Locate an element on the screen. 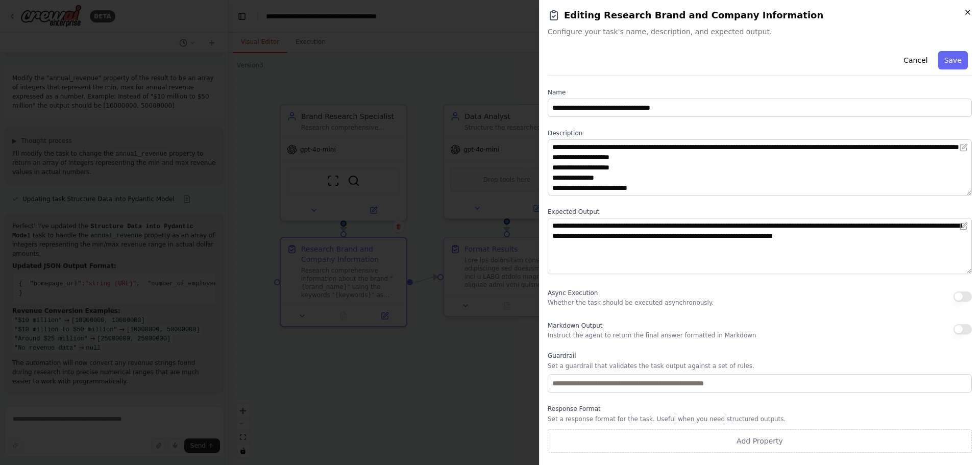 This screenshot has height=465, width=980. p: Set a response format for the task. Useful when you need structured outputs. is located at coordinates (760, 419).